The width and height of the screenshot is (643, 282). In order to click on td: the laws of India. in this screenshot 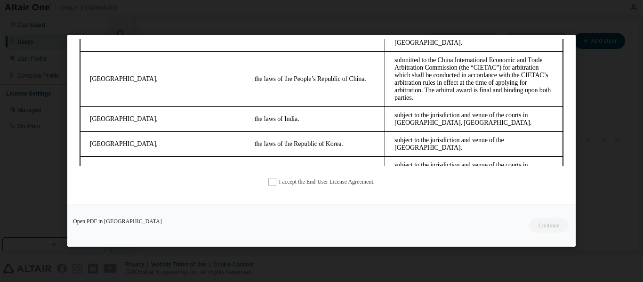, I will do `click(239, 80)`.